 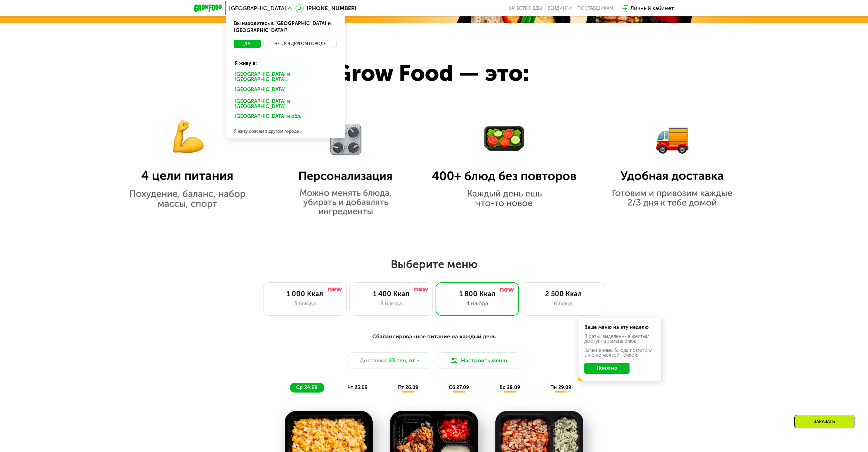 I want to click on div: поставщикам, so click(x=595, y=9).